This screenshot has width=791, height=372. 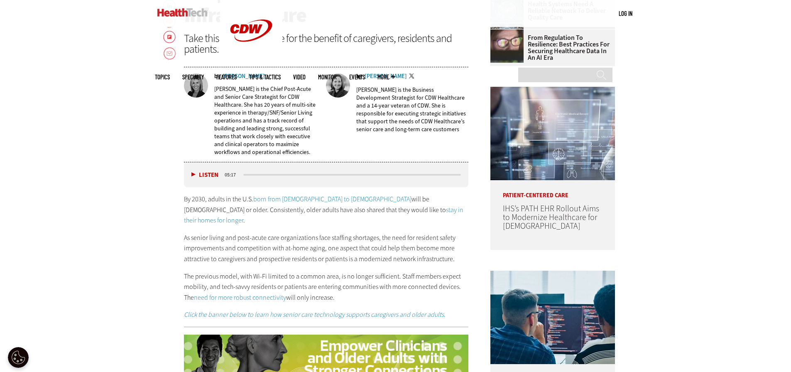 What do you see at coordinates (552, 133) in the screenshot?
I see `img: Electronic health records` at bounding box center [552, 133].